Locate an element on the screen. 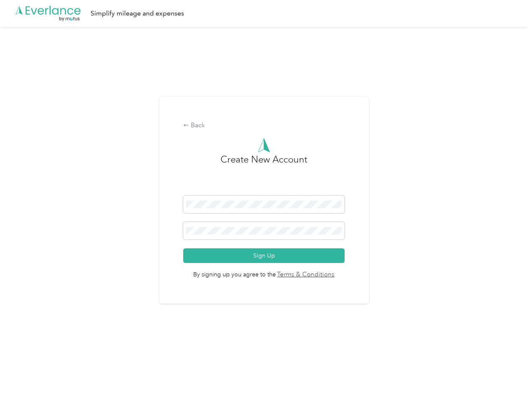 This screenshot has width=532, height=402. button: Sign Up is located at coordinates (264, 255).